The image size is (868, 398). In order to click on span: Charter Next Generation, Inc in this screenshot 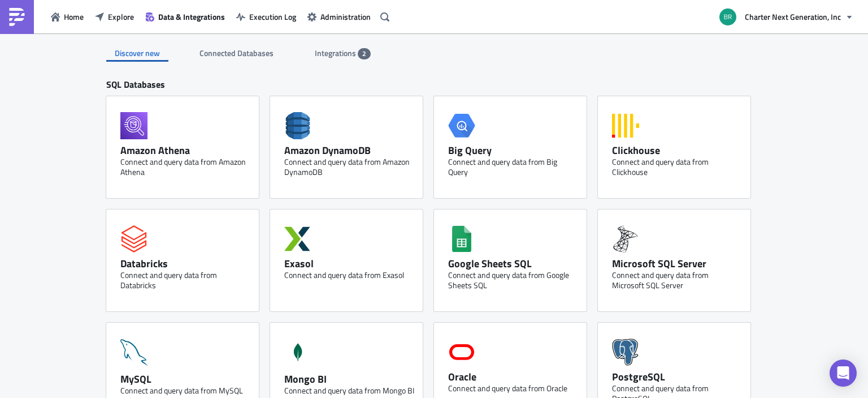, I will do `click(793, 16)`.